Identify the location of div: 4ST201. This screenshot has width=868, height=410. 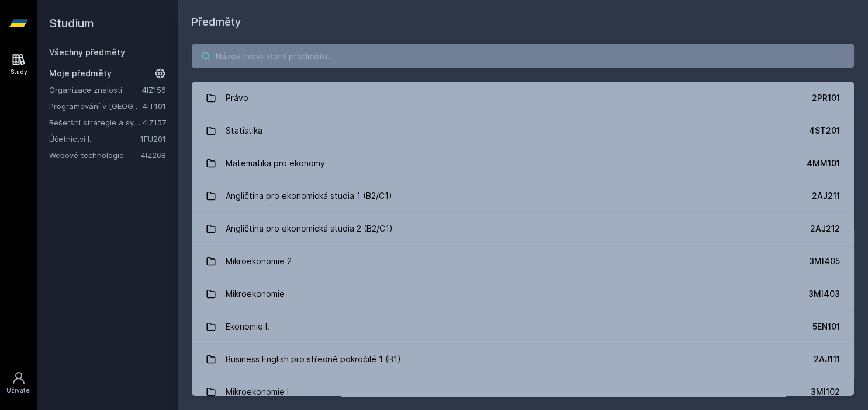
(824, 131).